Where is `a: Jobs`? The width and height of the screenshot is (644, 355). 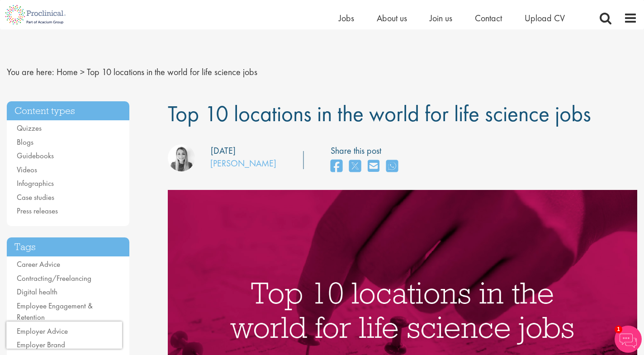
a: Jobs is located at coordinates (346, 18).